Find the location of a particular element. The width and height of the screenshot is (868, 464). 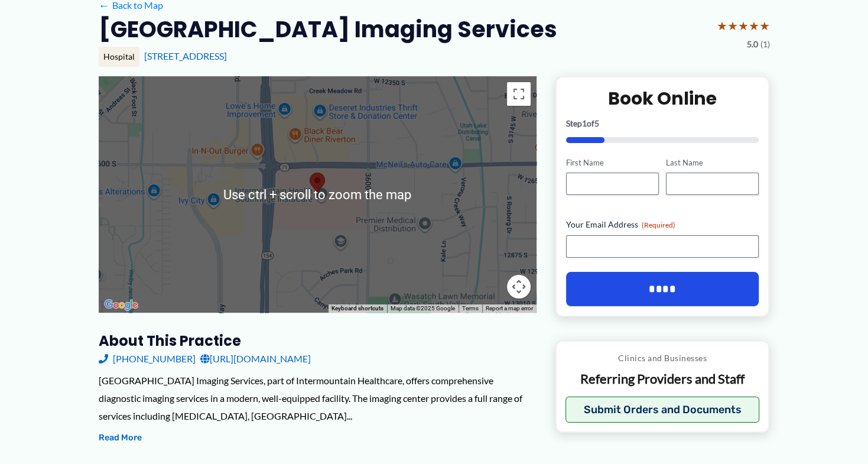

span: 1 is located at coordinates (584, 123).